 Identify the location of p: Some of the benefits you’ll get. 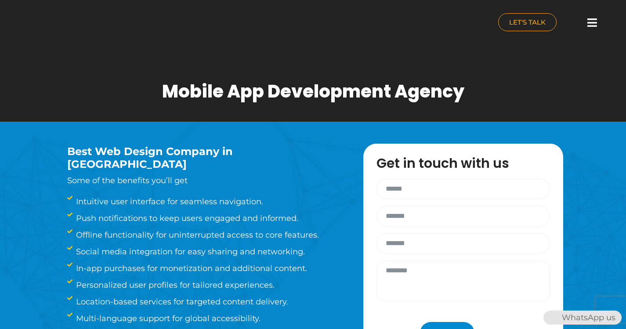
(202, 180).